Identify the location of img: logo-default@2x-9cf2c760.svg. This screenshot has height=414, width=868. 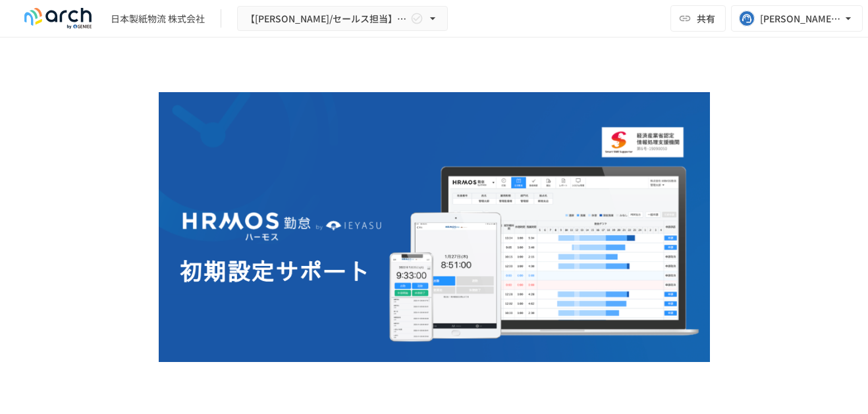
(58, 18).